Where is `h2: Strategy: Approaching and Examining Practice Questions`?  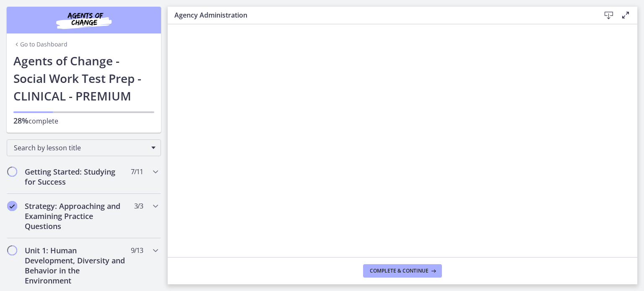
h2: Strategy: Approaching and Examining Practice Questions is located at coordinates (76, 216).